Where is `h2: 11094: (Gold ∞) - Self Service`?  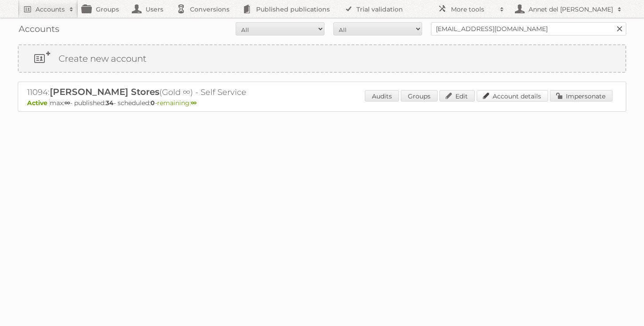
h2: 11094: (Gold ∞) - Self Service is located at coordinates (182, 92).